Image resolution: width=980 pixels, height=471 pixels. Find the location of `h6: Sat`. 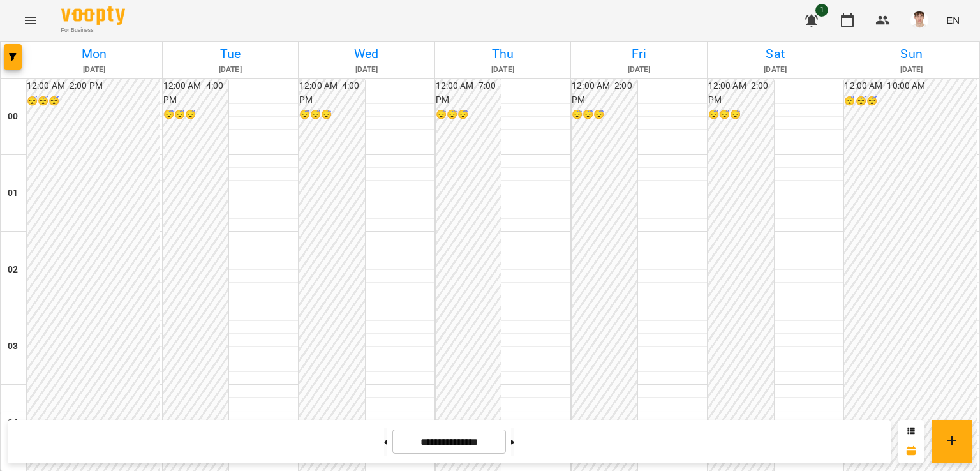

h6: Sat is located at coordinates (775, 54).